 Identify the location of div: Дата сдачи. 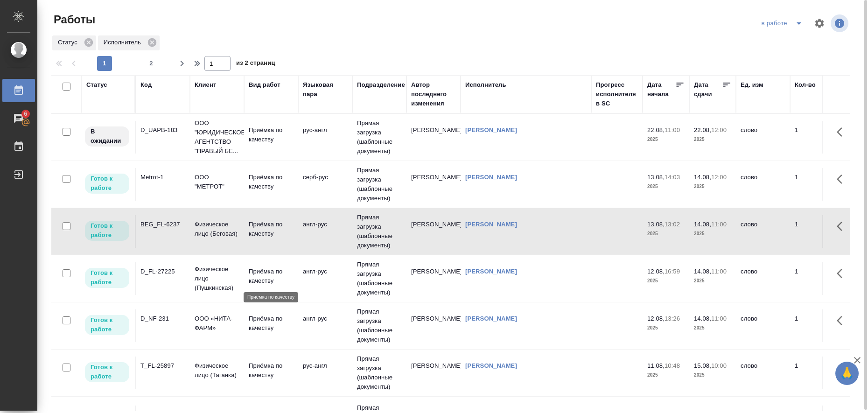
(708, 90).